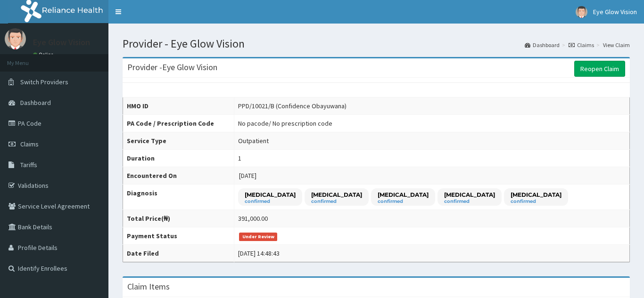  What do you see at coordinates (179, 124) in the screenshot?
I see `th: PA Code / Prescription Code` at bounding box center [179, 124].